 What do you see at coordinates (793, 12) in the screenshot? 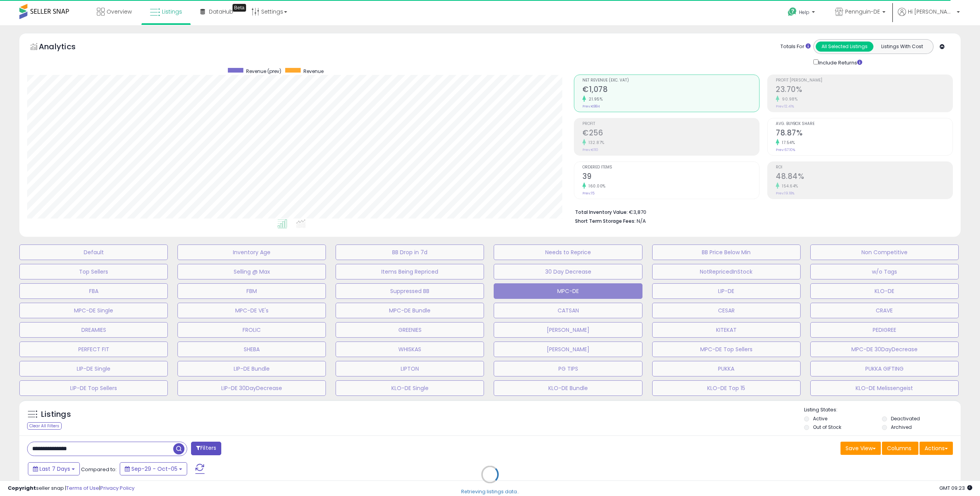
I see `i: Get Help` at bounding box center [793, 12].